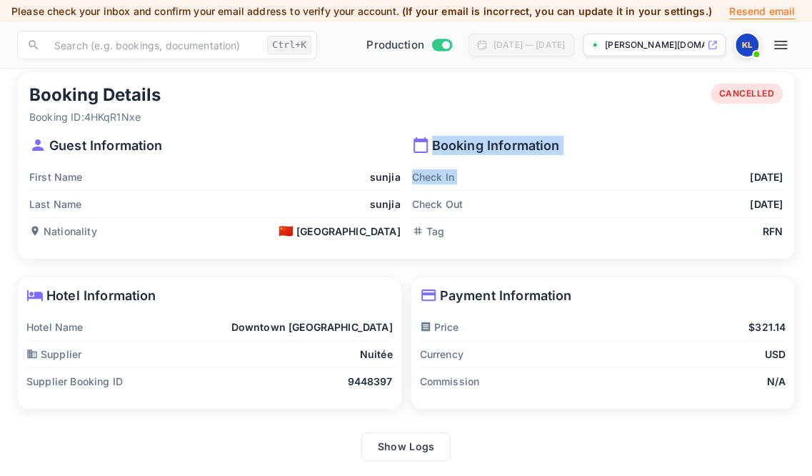 This screenshot has width=812, height=476. Describe the element at coordinates (773, 231) in the screenshot. I see `p: RFN` at that location.